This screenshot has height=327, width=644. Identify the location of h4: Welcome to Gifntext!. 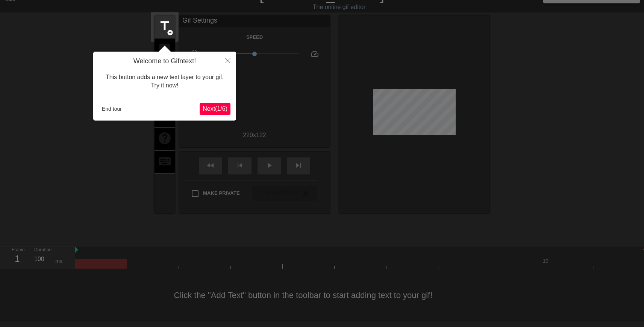
(165, 62).